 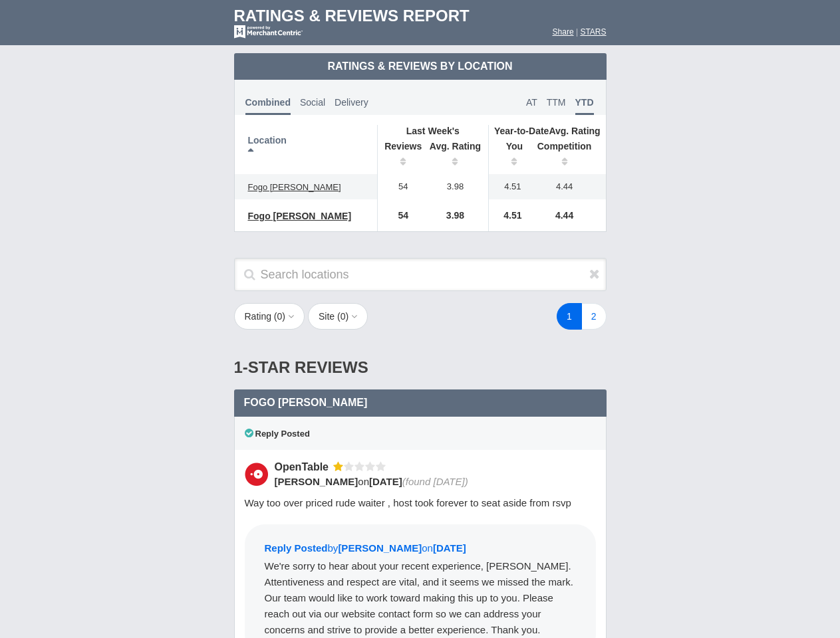 What do you see at coordinates (420, 550) in the screenshot?
I see `div: by on` at bounding box center [420, 550].